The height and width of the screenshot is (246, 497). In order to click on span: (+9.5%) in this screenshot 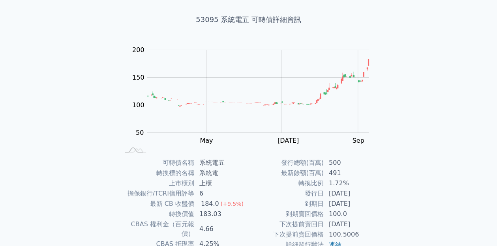, I will do `click(232, 204)`.